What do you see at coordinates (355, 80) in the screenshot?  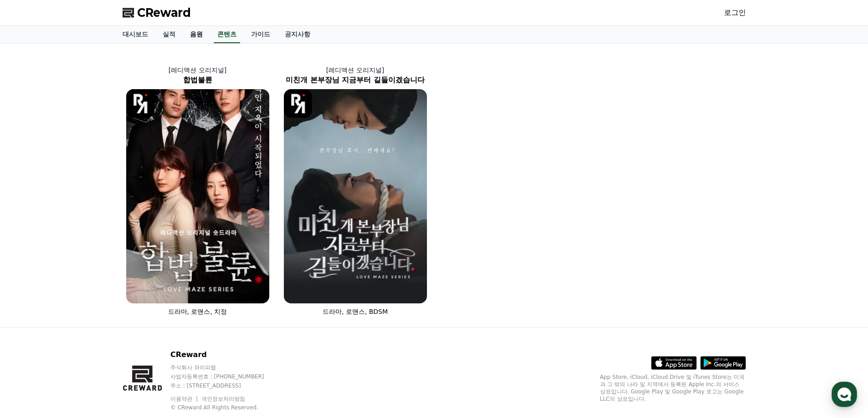 I see `h2: 미친개 본부장님 지금부터 길들이겠습니다` at bounding box center [355, 80].